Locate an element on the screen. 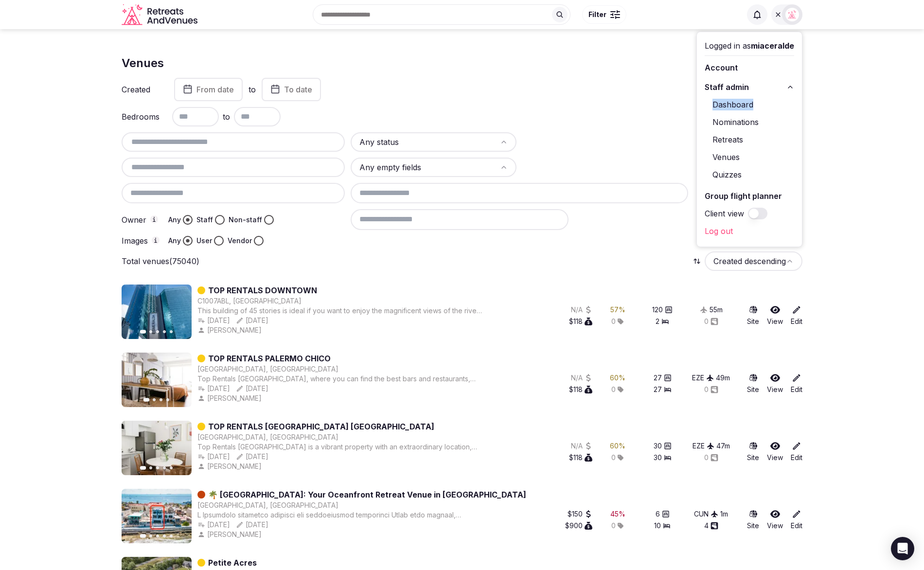 This screenshot has width=924, height=570. div: N/A is located at coordinates (581, 377).